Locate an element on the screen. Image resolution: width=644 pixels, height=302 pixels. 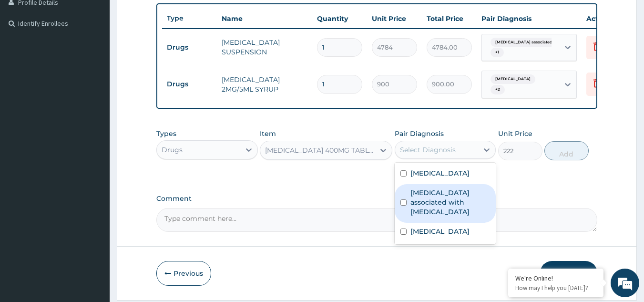
div: Chat with us now is located at coordinates (105, 60).